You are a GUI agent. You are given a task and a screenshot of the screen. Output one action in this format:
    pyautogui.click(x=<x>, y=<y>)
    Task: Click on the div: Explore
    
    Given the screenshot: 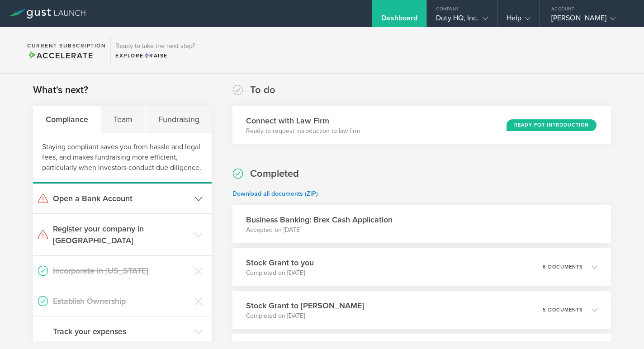 What is the action you would take?
    pyautogui.click(x=155, y=55)
    